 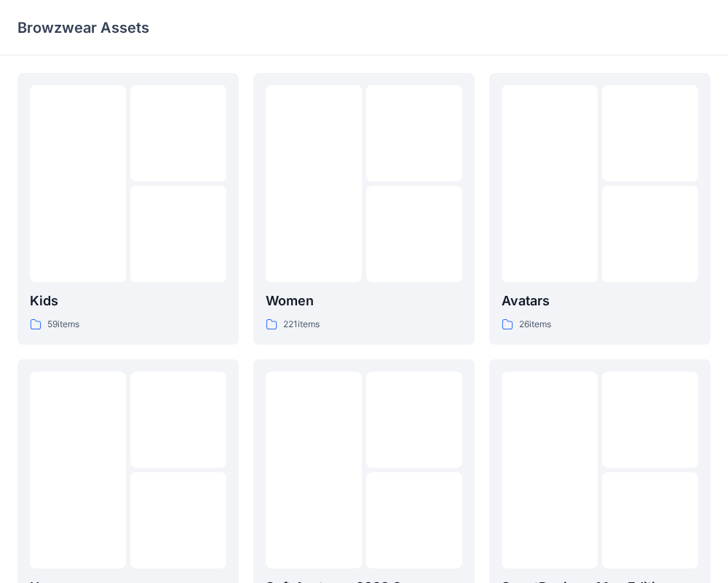 What do you see at coordinates (301, 324) in the screenshot?
I see `p: 221 items` at bounding box center [301, 324].